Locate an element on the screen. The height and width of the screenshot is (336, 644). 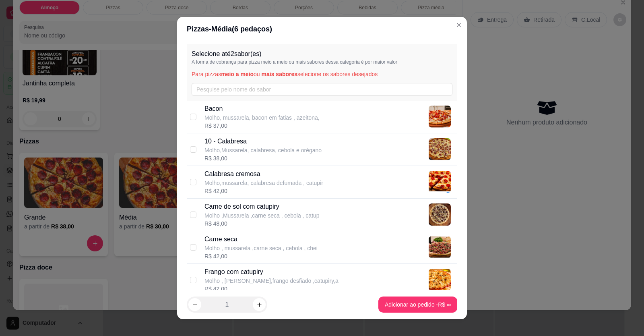
button: Close is located at coordinates (459, 25).